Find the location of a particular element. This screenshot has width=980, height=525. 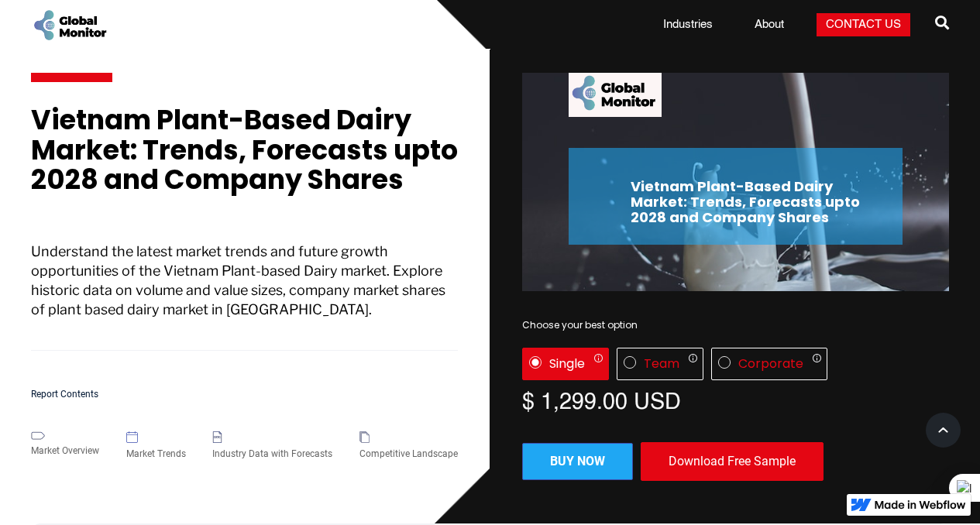

div: Download Free Sample is located at coordinates (732, 461).